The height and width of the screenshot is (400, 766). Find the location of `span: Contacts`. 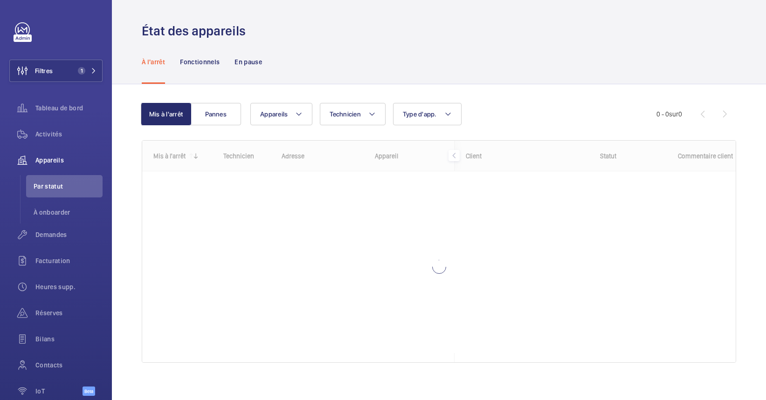

span: Contacts is located at coordinates (69, 365).